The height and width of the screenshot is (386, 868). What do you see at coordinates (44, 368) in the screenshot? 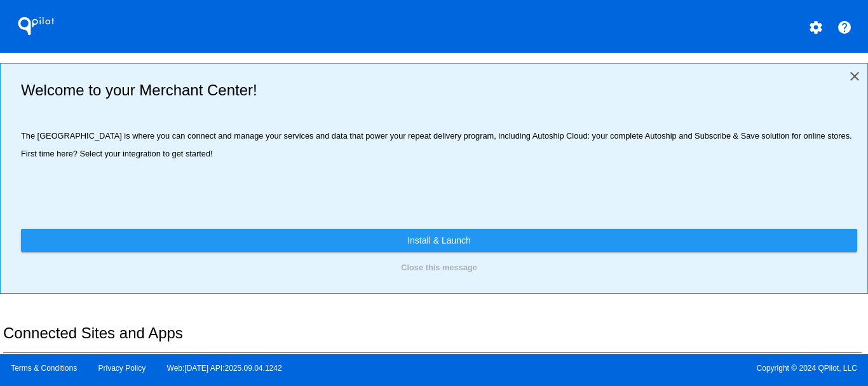
I see `a: Terms & Conditions` at bounding box center [44, 368].